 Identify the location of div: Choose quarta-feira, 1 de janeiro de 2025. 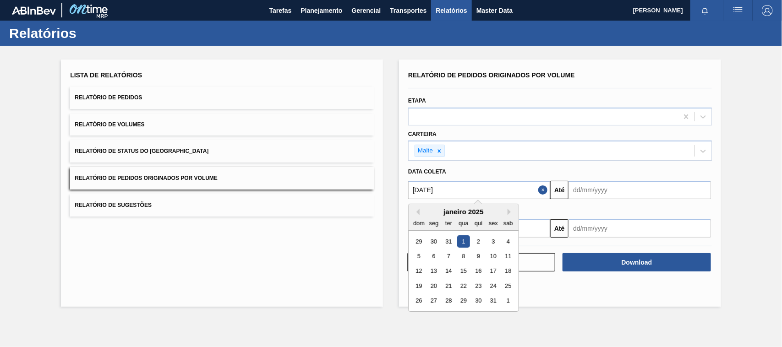
(463, 241).